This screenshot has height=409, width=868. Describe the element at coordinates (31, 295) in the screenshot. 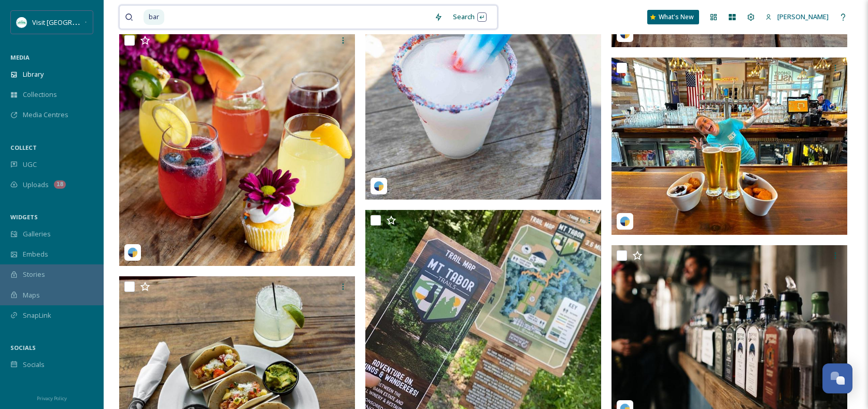

I see `span: Maps` at that location.